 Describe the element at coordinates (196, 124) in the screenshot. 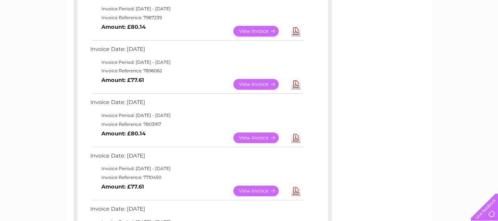

I see `td: Invoice Reference: 7803917` at that location.